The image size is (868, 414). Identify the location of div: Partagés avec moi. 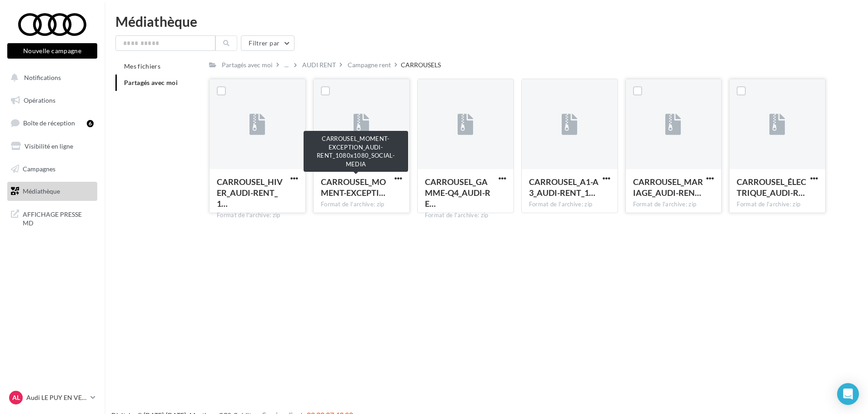
(247, 65).